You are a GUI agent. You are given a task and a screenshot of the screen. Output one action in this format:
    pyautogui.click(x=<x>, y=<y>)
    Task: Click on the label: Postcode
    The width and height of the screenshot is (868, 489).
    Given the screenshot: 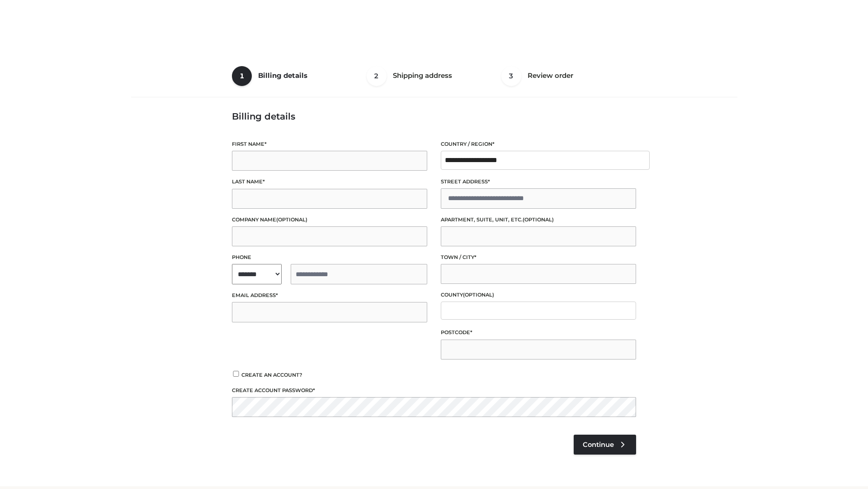 What is the action you would take?
    pyautogui.click(x=539, y=332)
    